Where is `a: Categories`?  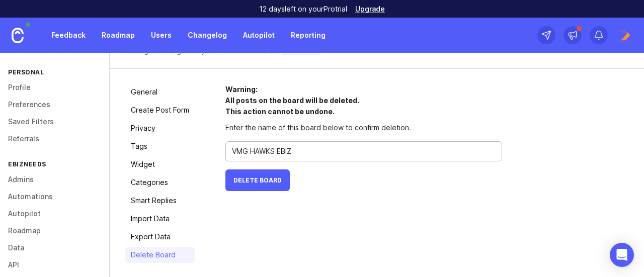 a: Categories is located at coordinates (160, 182).